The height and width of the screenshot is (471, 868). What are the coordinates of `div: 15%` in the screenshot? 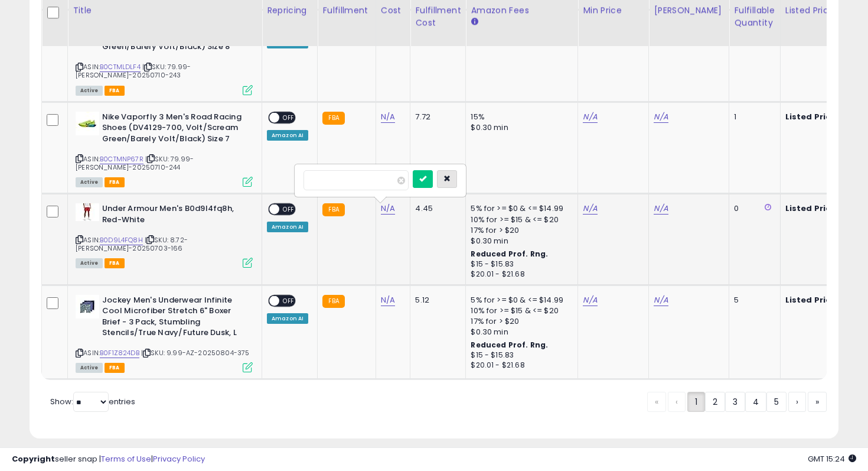 It's located at (520, 117).